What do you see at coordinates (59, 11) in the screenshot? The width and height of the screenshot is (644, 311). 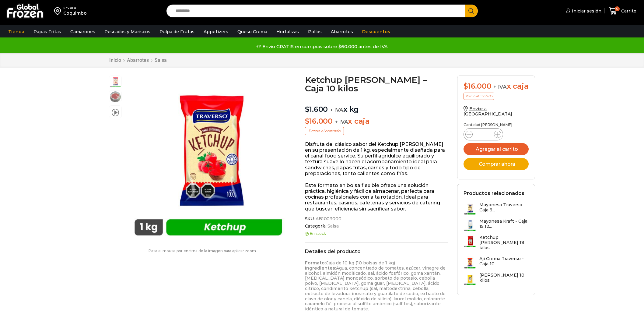 I see `img: address-field-icon.svg` at bounding box center [59, 11].